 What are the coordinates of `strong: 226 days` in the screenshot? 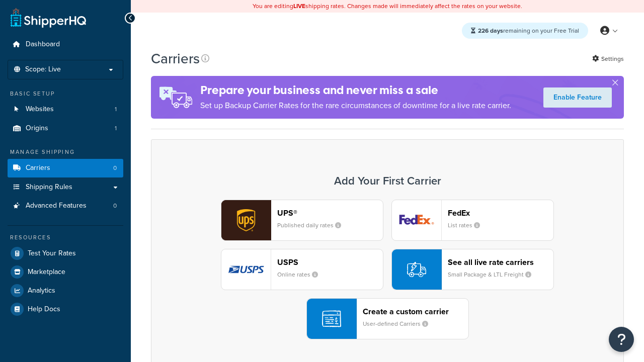 It's located at (490, 31).